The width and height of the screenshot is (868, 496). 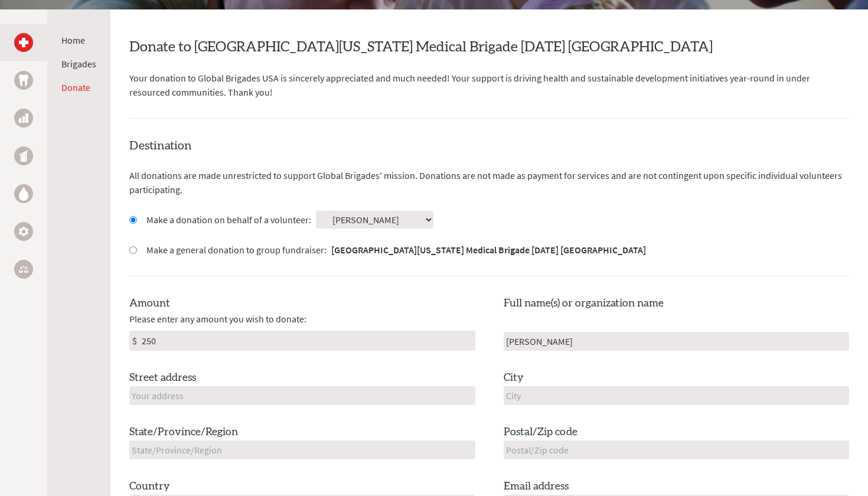 What do you see at coordinates (218, 318) in the screenshot?
I see `span: Please enter any amount you wish to donate:` at bounding box center [218, 318].